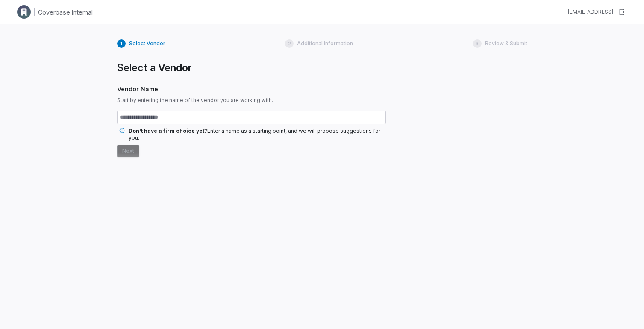 Image resolution: width=644 pixels, height=329 pixels. What do you see at coordinates (252, 101) in the screenshot?
I see `span: Start by entering the name of the vendor you are working with.` at bounding box center [252, 101].